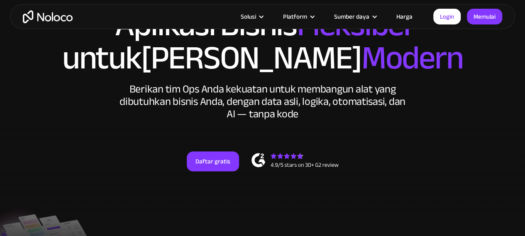  Describe the element at coordinates (412, 58) in the screenshot. I see `font: Modern` at that location.